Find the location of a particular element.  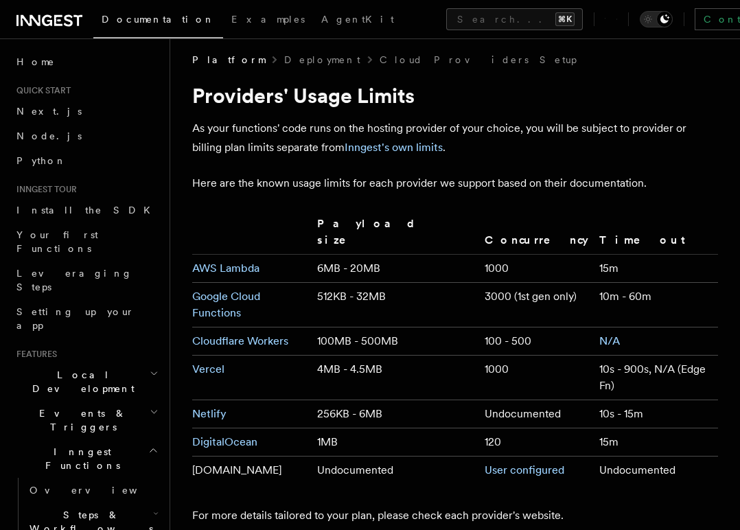

span: Examples is located at coordinates (268, 19).